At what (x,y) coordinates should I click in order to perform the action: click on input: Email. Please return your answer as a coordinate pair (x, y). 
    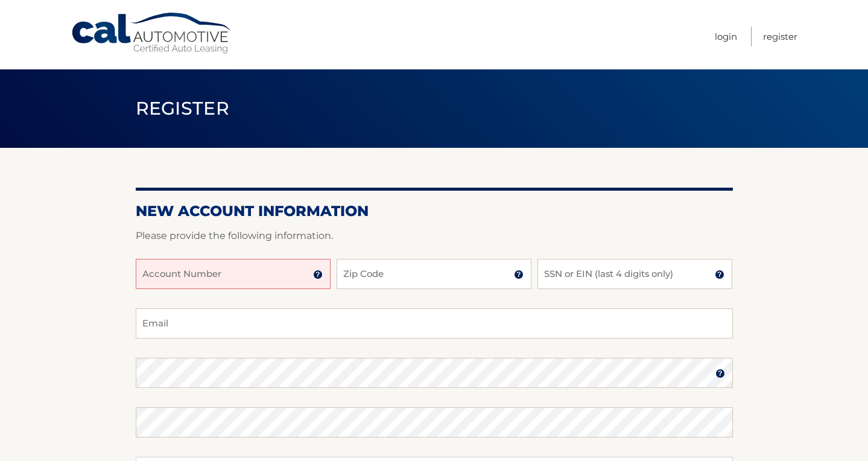
    Looking at the image, I should click on (434, 323).